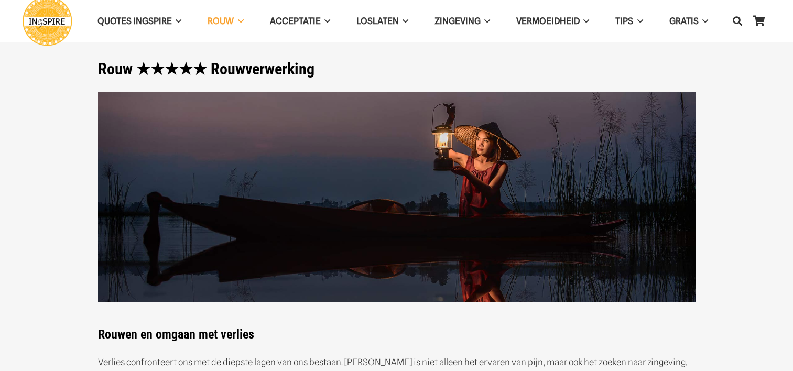 The height and width of the screenshot is (371, 793). I want to click on span: Zingeving, so click(458, 21).